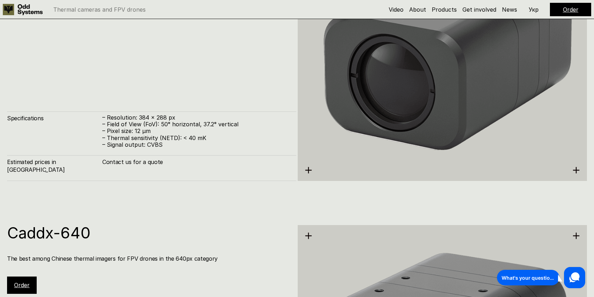  I want to click on a: Get involved, so click(479, 10).